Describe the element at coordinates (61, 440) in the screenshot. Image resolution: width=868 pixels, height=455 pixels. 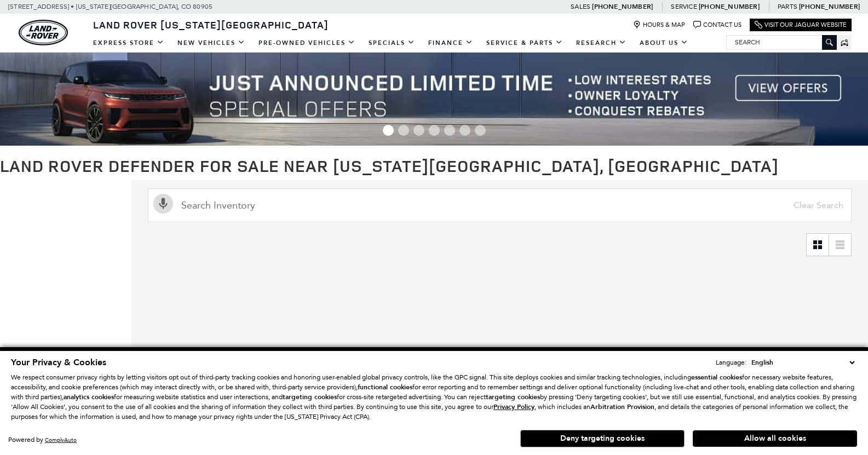
I see `a: ComplyAuto` at that location.